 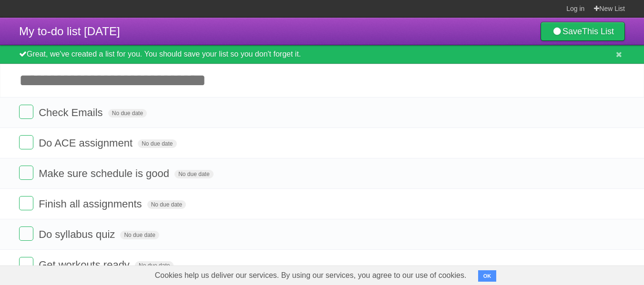 What do you see at coordinates (91, 204) in the screenshot?
I see `span: Finish all assignments` at bounding box center [91, 204].